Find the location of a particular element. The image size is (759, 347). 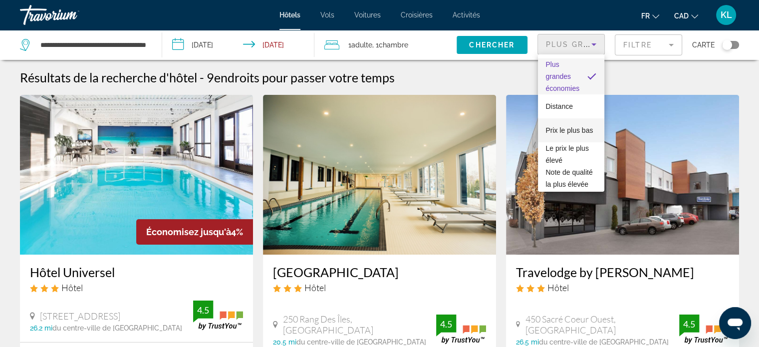

span: Plus grandes économies is located at coordinates (563, 76).